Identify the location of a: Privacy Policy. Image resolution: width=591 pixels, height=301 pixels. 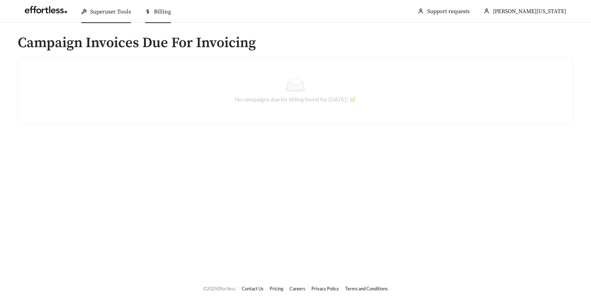
(325, 288).